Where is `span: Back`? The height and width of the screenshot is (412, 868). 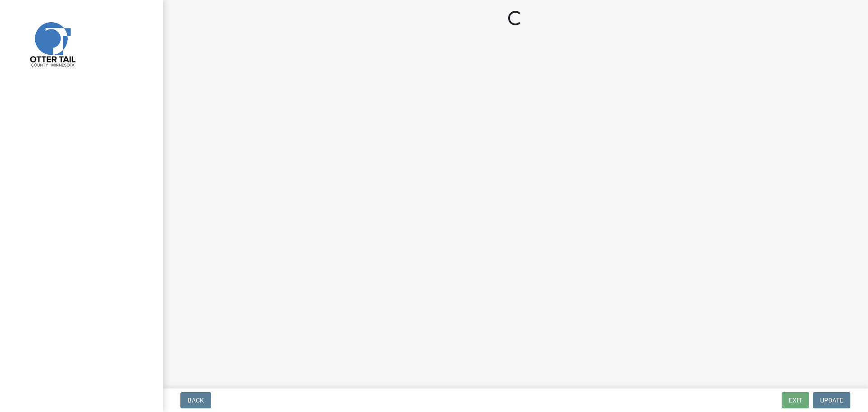 span: Back is located at coordinates (196, 400).